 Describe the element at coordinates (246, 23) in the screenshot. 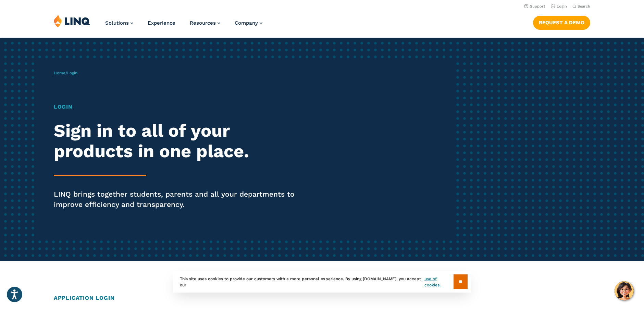

I see `span: Company` at that location.